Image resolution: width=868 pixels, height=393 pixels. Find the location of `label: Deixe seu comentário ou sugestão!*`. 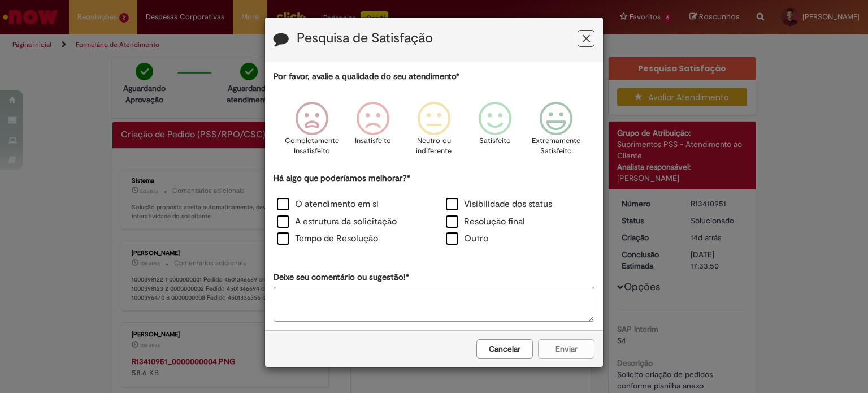

label: Deixe seu comentário ou sugestão!* is located at coordinates (341, 277).